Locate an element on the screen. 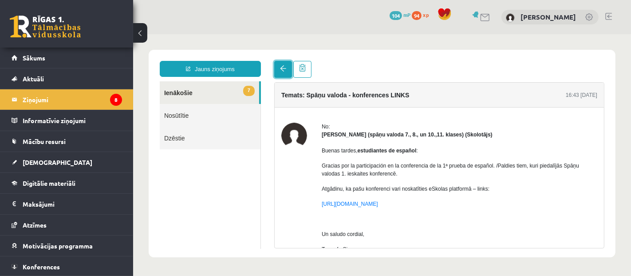 The height and width of the screenshot is (276, 631). a: Digitālie materiāli is located at coordinates (67, 183).